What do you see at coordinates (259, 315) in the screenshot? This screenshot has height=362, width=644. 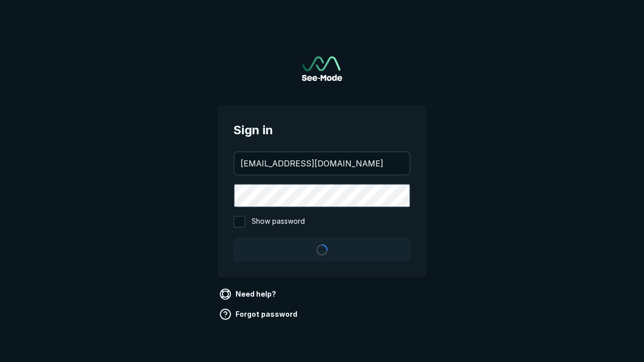 I see `a: Forgot password` at bounding box center [259, 315].